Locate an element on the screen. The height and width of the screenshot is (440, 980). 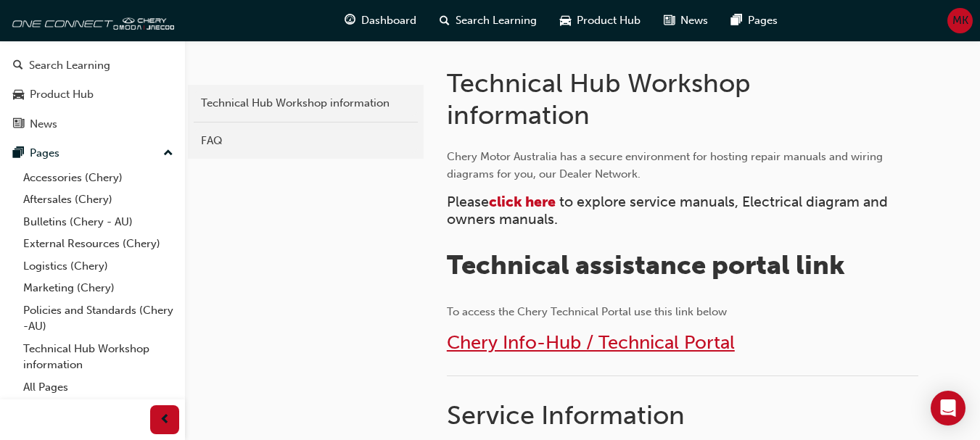
span: to explore service manuals, Electrical diagram and owners manuals. is located at coordinates (668, 211).